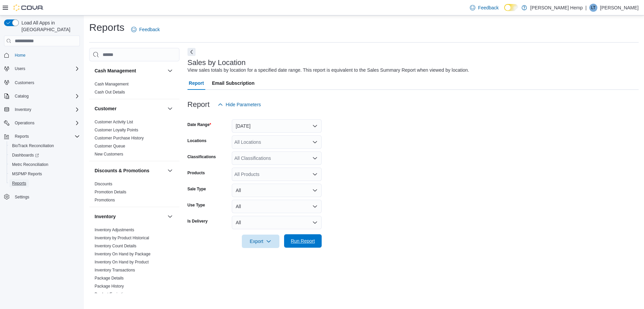 The width and height of the screenshot is (644, 309). Describe the element at coordinates (197, 141) in the screenshot. I see `label: Locations` at that location.